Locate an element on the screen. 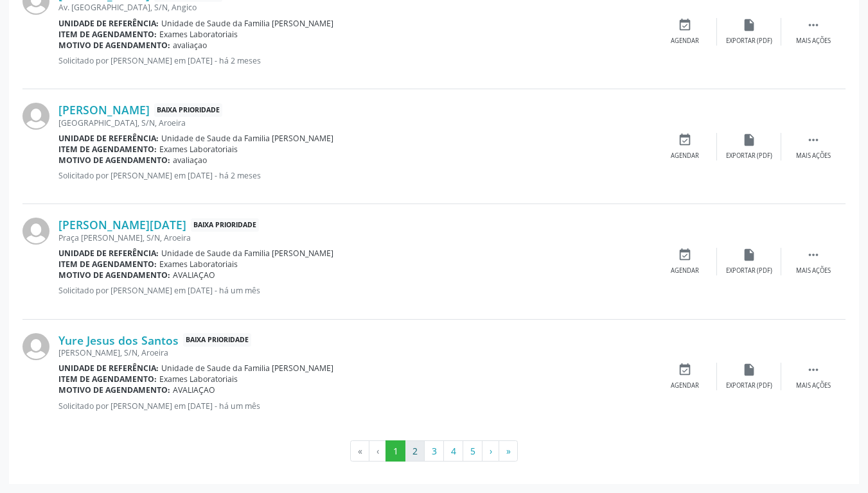 This screenshot has width=868, height=493. button: Go to page 5 is located at coordinates (472, 451).